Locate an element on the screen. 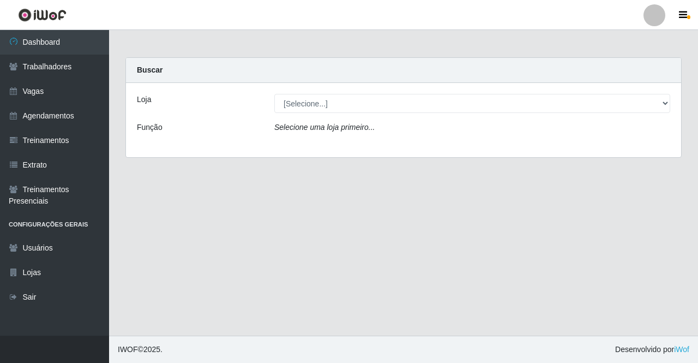 The height and width of the screenshot is (363, 698). span: © 2025 . is located at coordinates (140, 349).